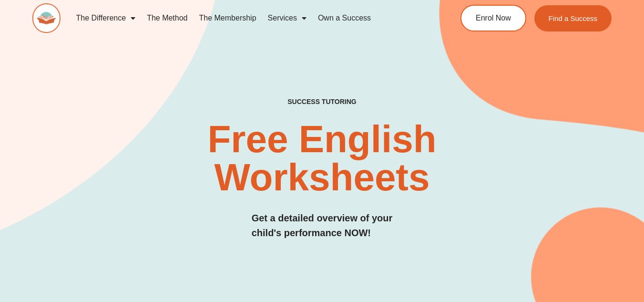 The width and height of the screenshot is (644, 302). Describe the element at coordinates (493, 18) in the screenshot. I see `a: Enrol Now` at that location.